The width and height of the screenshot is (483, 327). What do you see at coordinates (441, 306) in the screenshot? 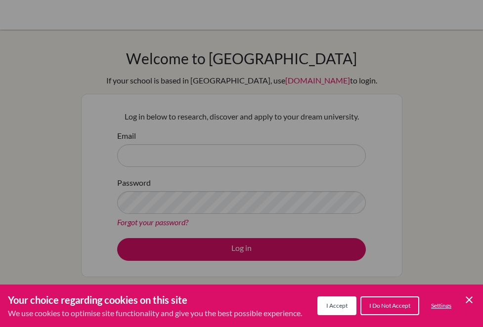
I see `span: Settings` at bounding box center [441, 306].